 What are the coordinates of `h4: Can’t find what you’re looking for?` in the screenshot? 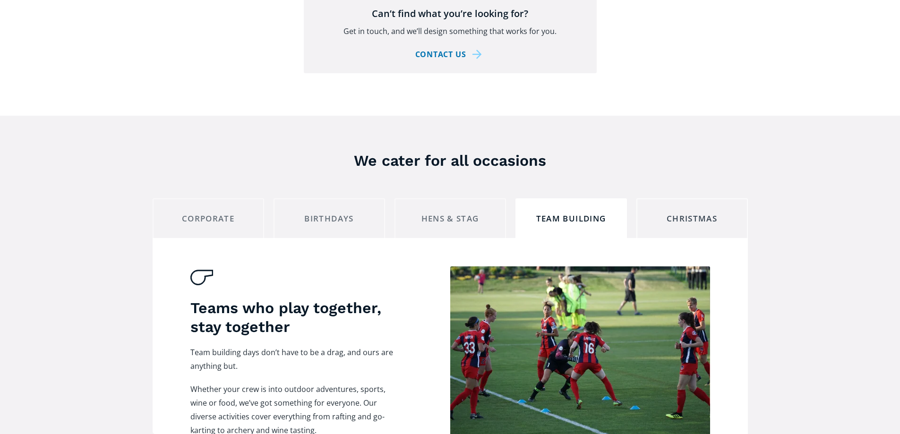 It's located at (450, 14).